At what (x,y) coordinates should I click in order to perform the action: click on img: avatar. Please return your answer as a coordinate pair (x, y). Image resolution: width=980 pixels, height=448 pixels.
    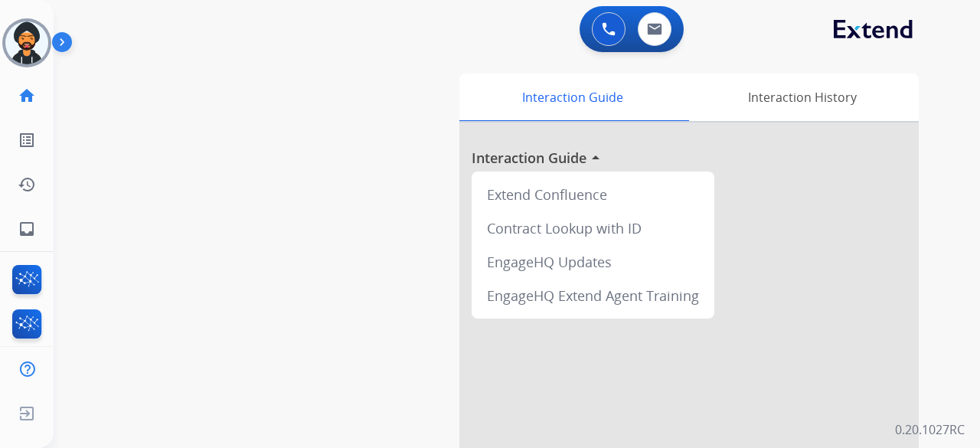
    Looking at the image, I should click on (27, 43).